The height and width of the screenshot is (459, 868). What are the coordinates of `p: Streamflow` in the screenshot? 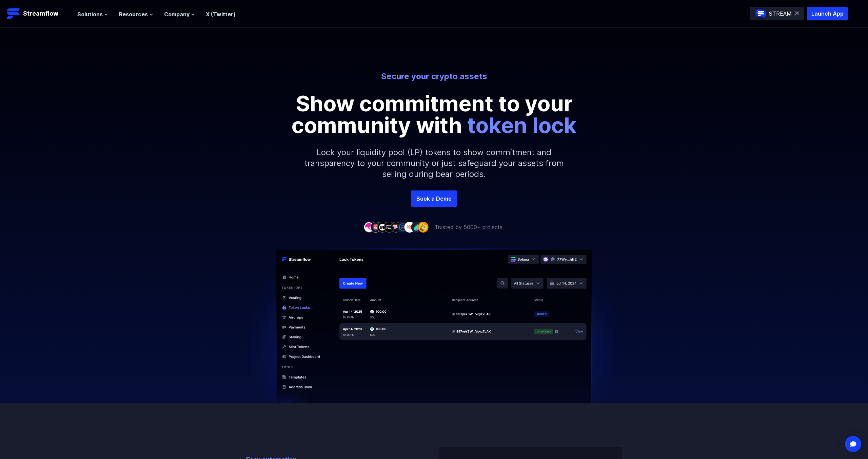 It's located at (40, 14).